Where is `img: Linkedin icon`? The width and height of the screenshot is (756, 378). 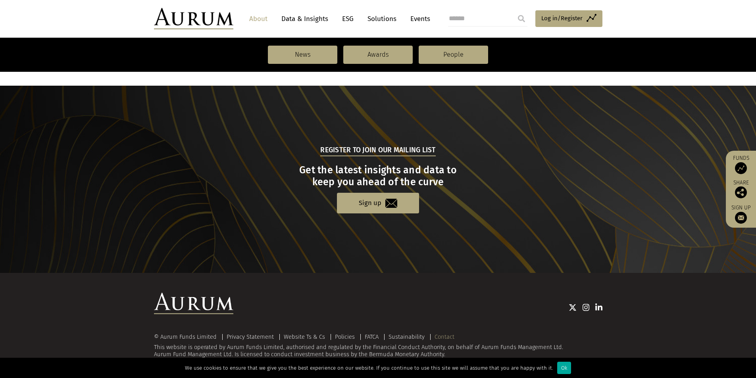
img: Linkedin icon is located at coordinates (599, 308).